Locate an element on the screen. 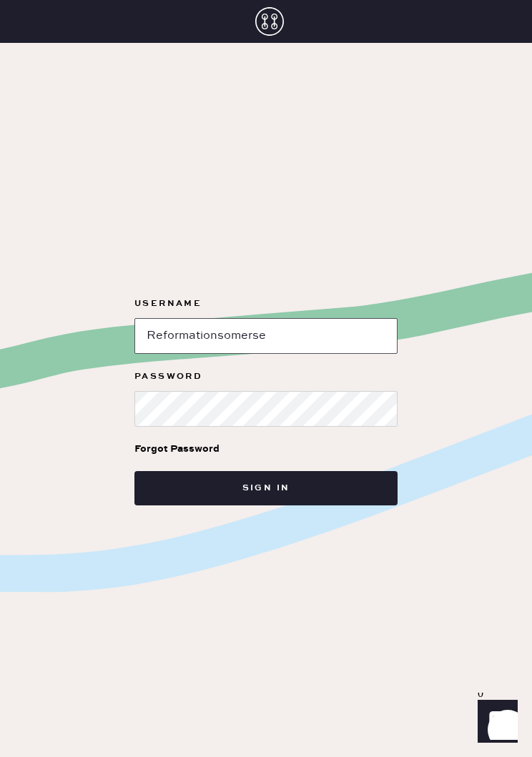 This screenshot has height=757, width=532. label: Password is located at coordinates (266, 376).